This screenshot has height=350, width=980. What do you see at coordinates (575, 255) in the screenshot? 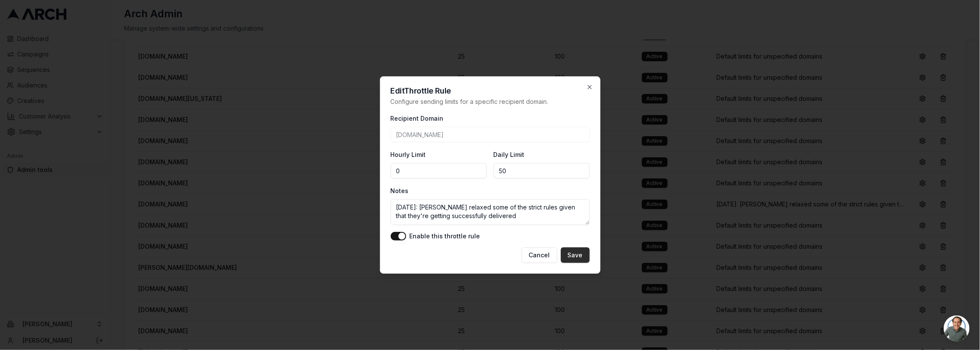
I see `button: Save` at bounding box center [575, 255].